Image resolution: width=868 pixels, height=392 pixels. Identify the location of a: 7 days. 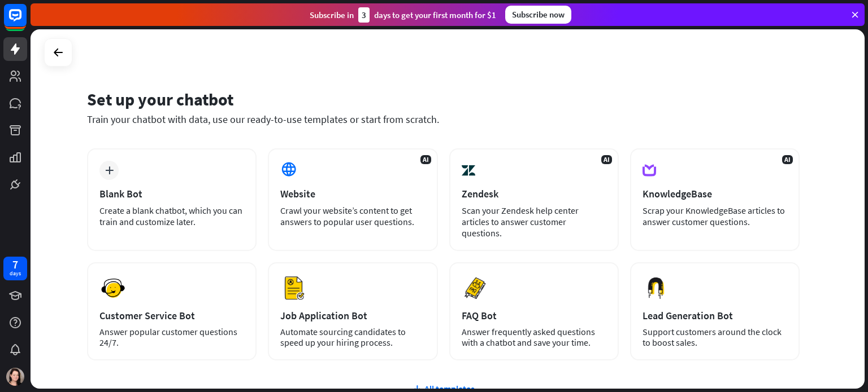
(15, 269).